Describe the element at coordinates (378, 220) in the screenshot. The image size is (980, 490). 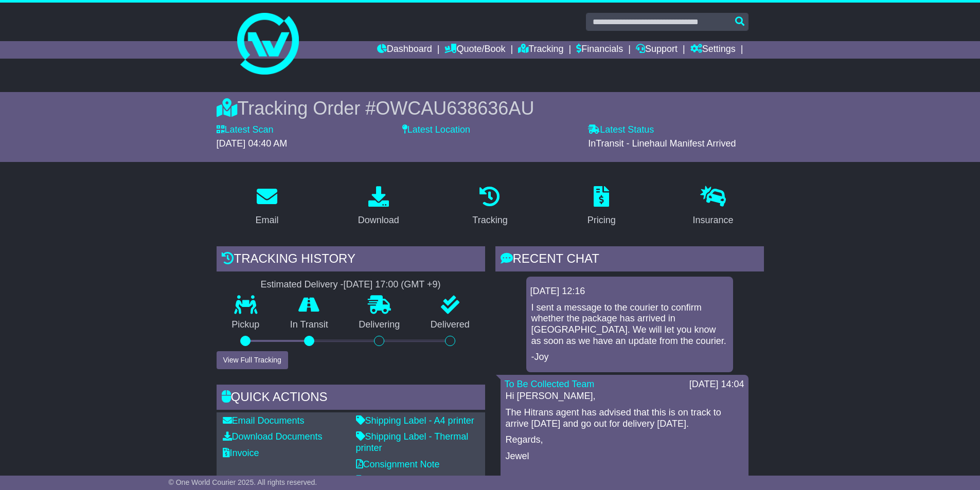
I see `div: Download` at that location.